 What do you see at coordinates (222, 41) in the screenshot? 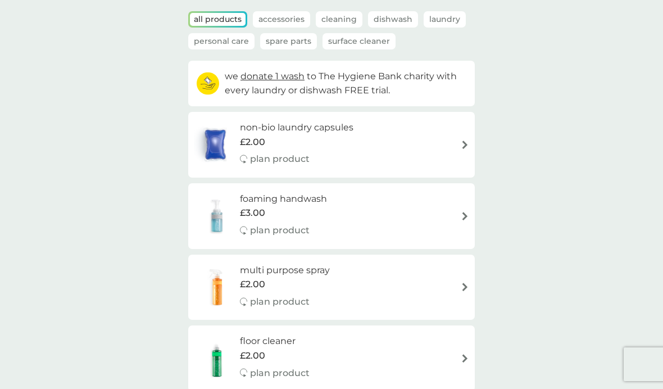
I see `button: Personal Care` at bounding box center [222, 41].